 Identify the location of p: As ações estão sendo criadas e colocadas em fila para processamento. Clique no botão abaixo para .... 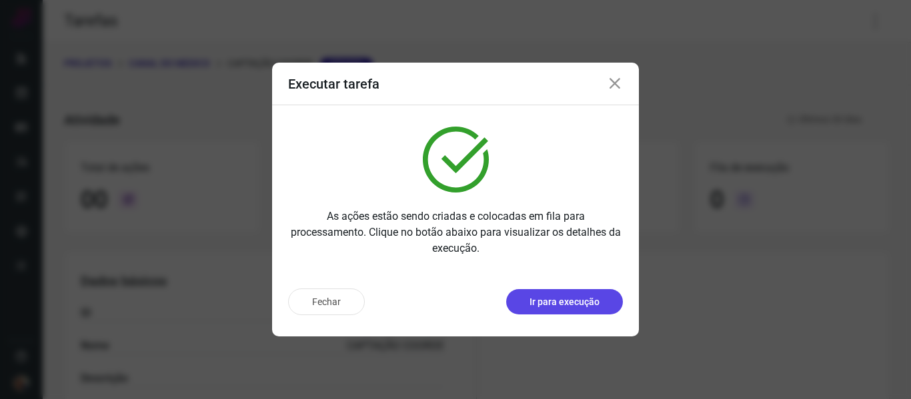
(455, 233).